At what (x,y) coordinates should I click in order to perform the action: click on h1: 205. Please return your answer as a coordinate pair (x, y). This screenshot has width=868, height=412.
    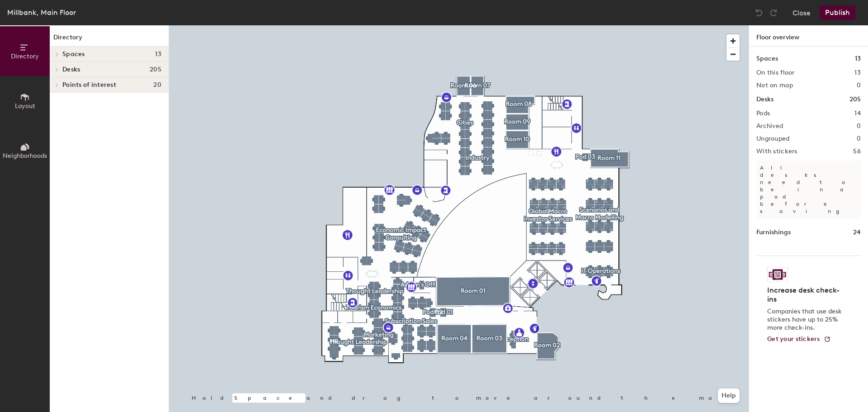
    Looking at the image, I should click on (855, 100).